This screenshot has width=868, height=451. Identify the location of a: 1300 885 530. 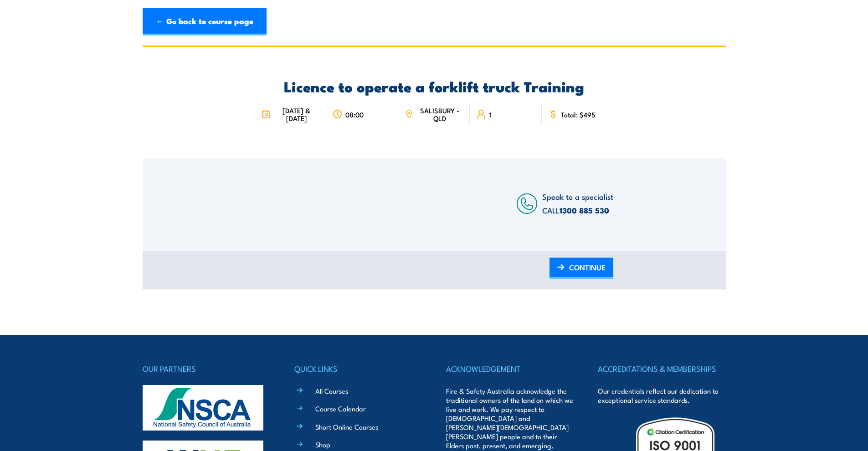
(584, 210).